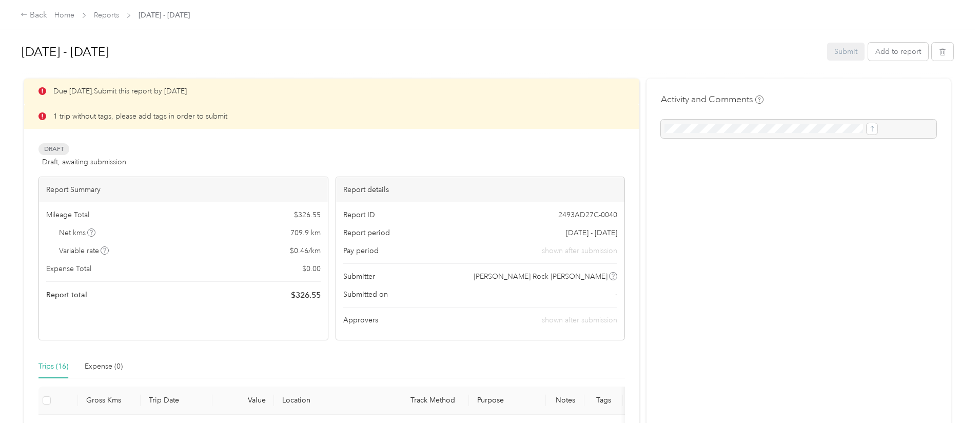 This screenshot has height=441, width=980. I want to click on div: Expense (0), so click(104, 367).